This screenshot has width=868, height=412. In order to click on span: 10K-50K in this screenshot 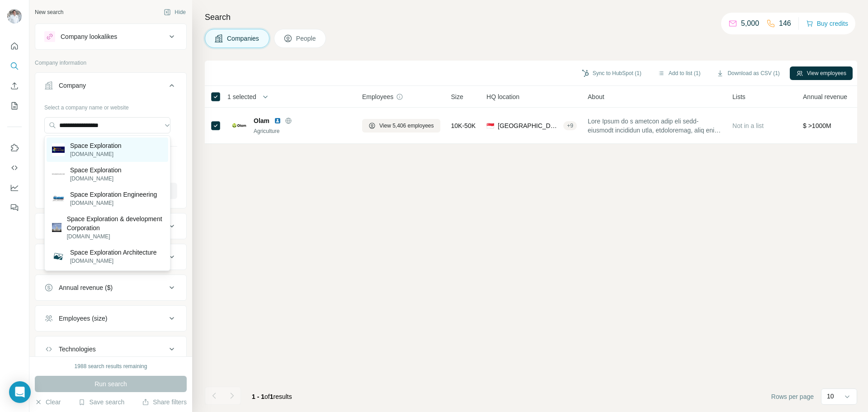, I will do `click(463, 126)`.